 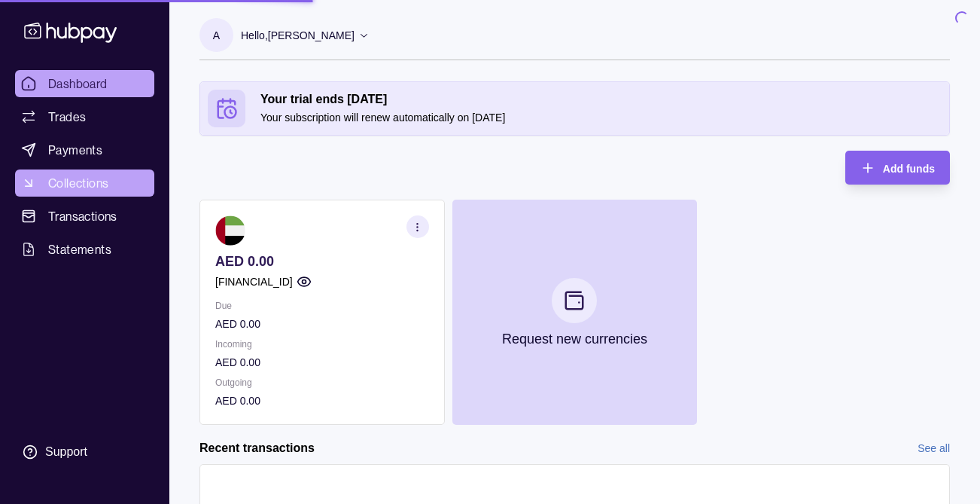 What do you see at coordinates (256, 448) in the screenshot?
I see `h2: Recent transactions` at bounding box center [256, 448].